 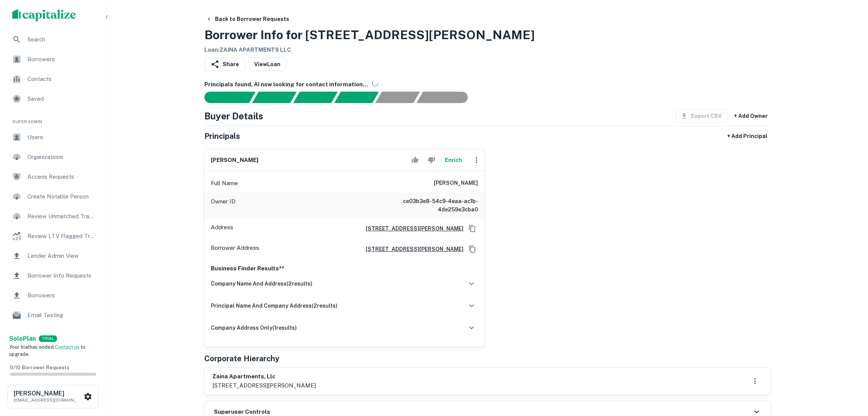 What do you see at coordinates (53, 157) in the screenshot?
I see `a: Organizations` at bounding box center [53, 157].